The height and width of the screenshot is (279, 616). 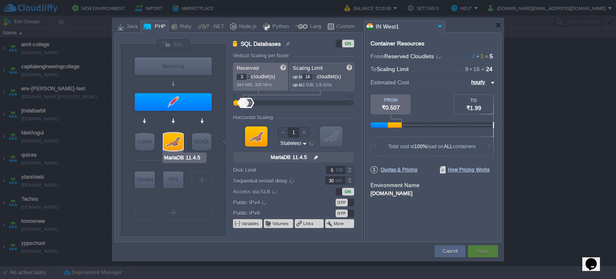 I want to click on button: More, so click(x=339, y=223).